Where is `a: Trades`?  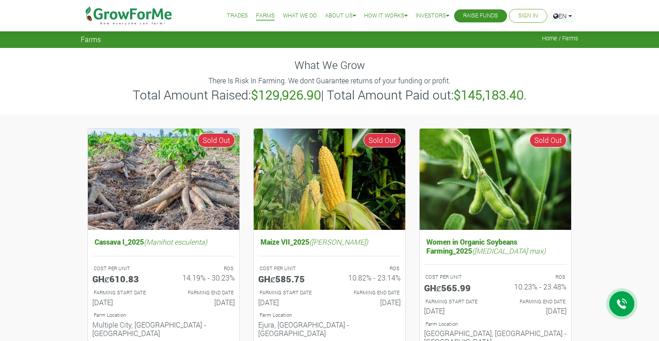
a: Trades is located at coordinates (237, 16).